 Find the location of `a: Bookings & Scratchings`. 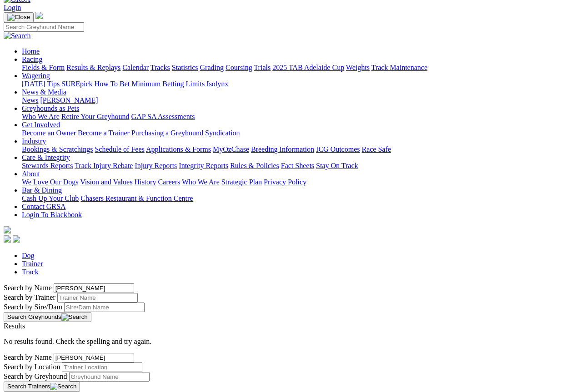

a: Bookings & Scratchings is located at coordinates (57, 149).